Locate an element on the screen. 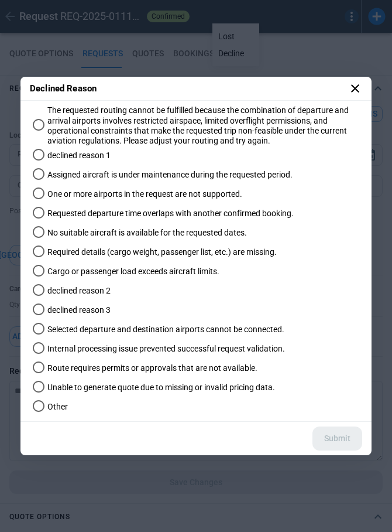  span: No suitable aircraft is available for the requested dates. is located at coordinates (147, 232).